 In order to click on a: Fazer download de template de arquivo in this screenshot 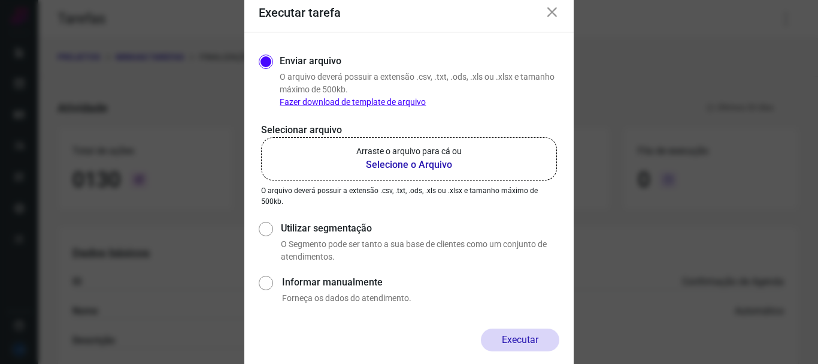, I will do `click(353, 102)`.